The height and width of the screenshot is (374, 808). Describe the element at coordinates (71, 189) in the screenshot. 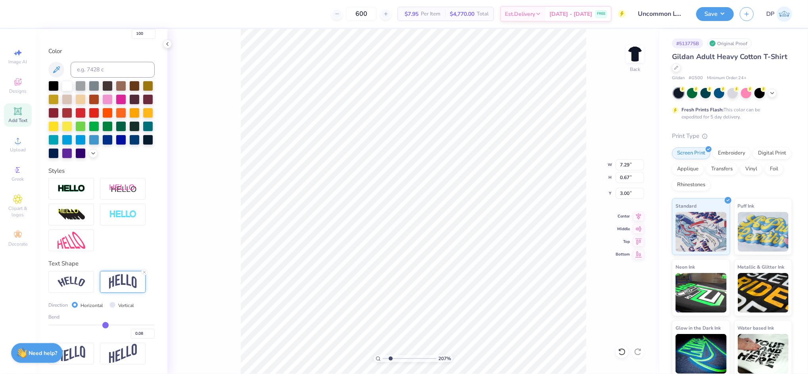

I see `img: Stroke` at that location.